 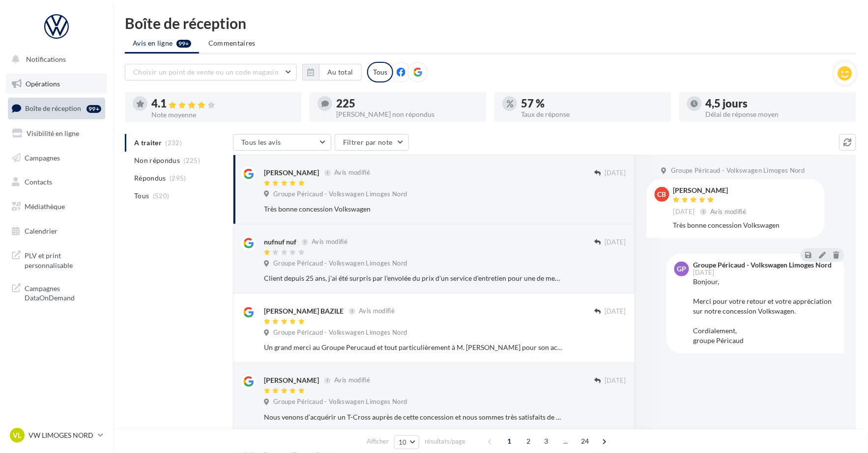 I want to click on span: Non répondus, so click(x=157, y=161).